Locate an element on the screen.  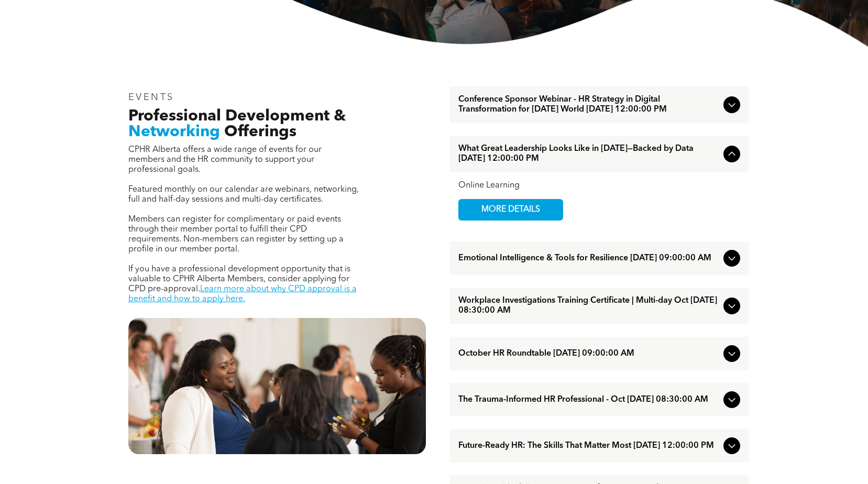
span: If you have a professional development opportunity that is valuable to CPHR Alberta Members, cons... is located at coordinates (239, 279).